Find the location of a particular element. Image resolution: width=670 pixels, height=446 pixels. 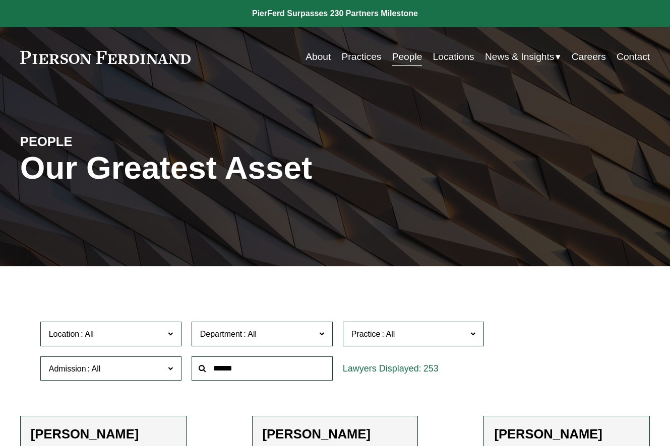

span: 253 is located at coordinates (431, 369).